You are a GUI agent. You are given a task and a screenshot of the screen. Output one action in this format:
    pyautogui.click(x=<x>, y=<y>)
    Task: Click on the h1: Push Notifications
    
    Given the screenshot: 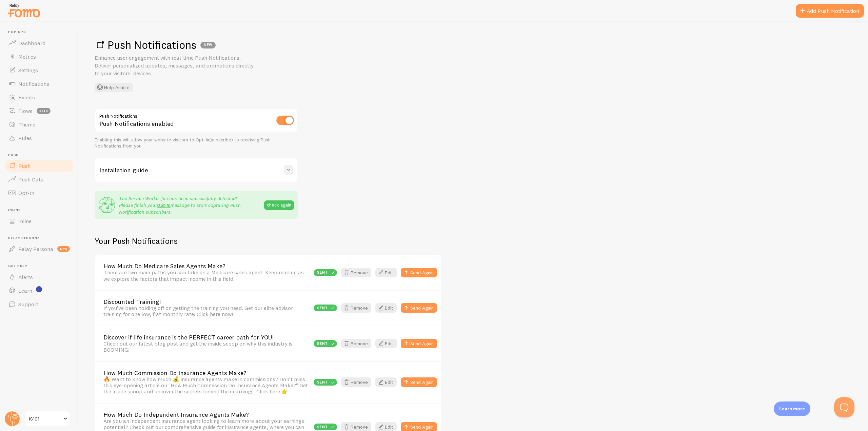 What is the action you would take?
    pyautogui.click(x=473, y=45)
    